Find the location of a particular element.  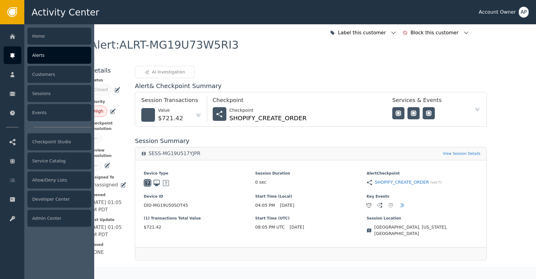

div: Details is located at coordinates (108, 71).